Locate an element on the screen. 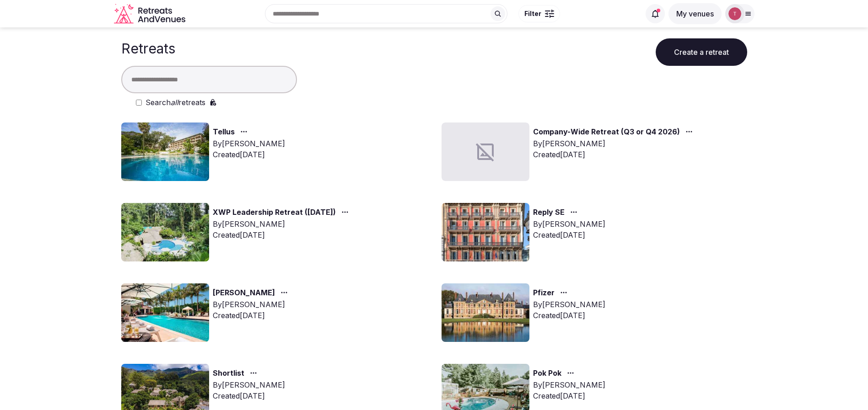 Image resolution: width=868 pixels, height=410 pixels. em: all is located at coordinates (175, 102).